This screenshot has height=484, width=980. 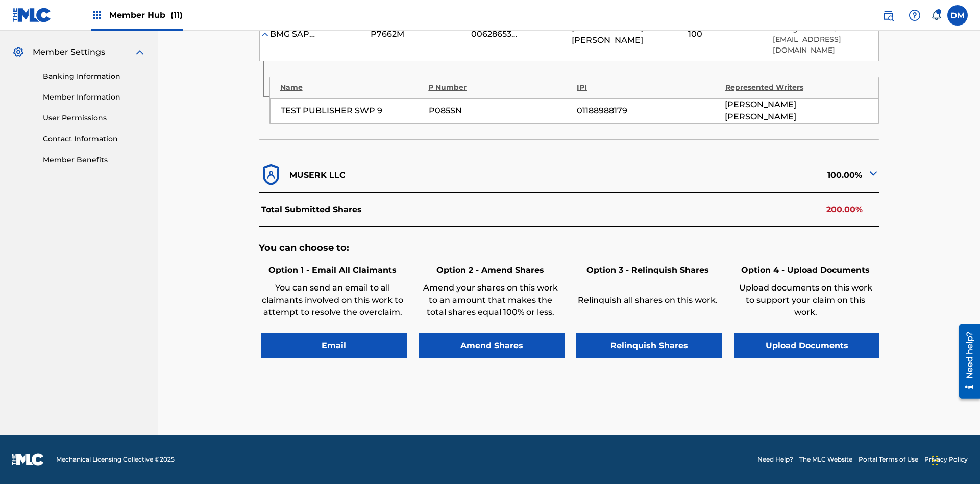 I want to click on button: Amend Shares, so click(x=492, y=345).